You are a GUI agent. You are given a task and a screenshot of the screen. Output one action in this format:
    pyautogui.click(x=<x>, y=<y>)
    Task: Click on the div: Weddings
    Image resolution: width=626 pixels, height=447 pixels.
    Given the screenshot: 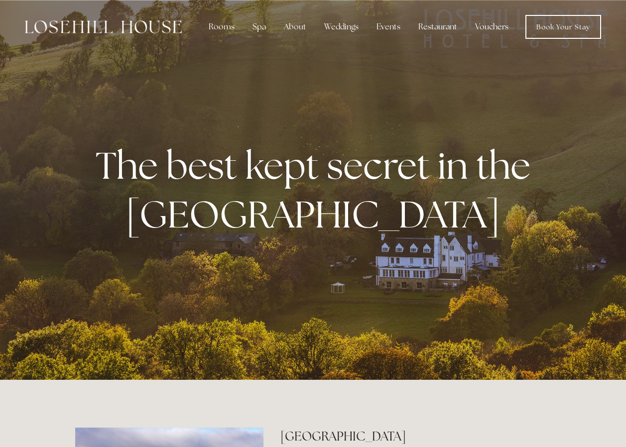 What is the action you would take?
    pyautogui.click(x=341, y=27)
    